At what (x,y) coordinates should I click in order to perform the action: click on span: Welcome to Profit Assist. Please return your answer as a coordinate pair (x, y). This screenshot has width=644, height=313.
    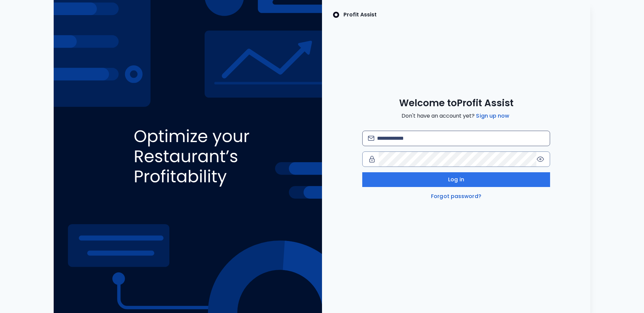
    Looking at the image, I should click on (456, 103).